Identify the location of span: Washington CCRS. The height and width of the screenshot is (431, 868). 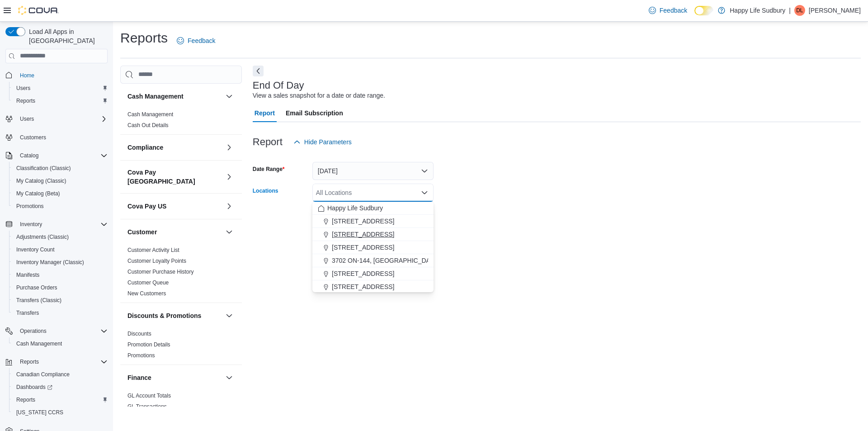
(60, 412).